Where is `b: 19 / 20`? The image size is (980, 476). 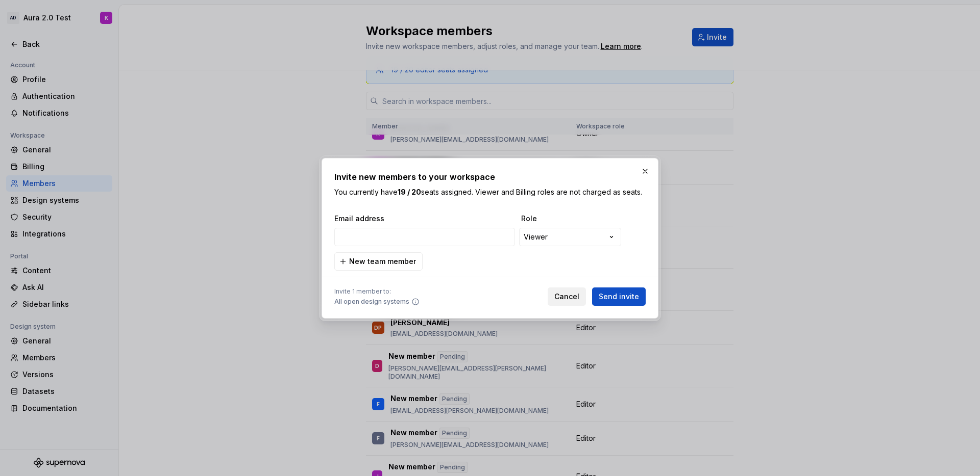 b: 19 / 20 is located at coordinates (410, 192).